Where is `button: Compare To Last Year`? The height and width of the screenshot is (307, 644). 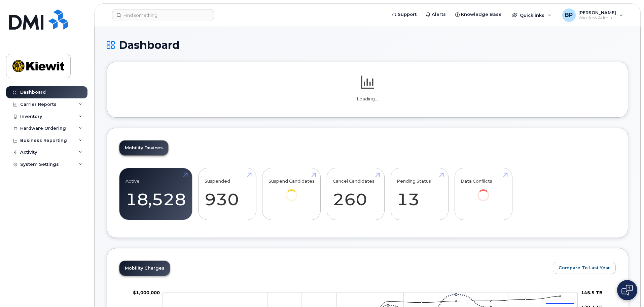
button: Compare To Last Year is located at coordinates (584, 268).